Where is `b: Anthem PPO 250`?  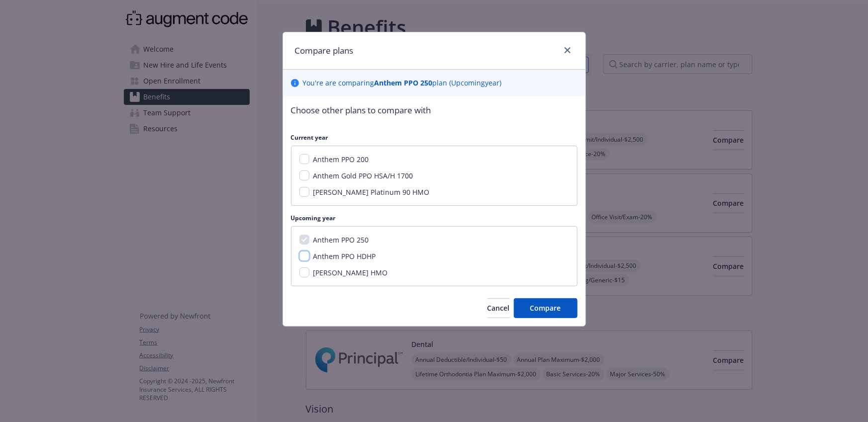 b: Anthem PPO 250 is located at coordinates (403, 83).